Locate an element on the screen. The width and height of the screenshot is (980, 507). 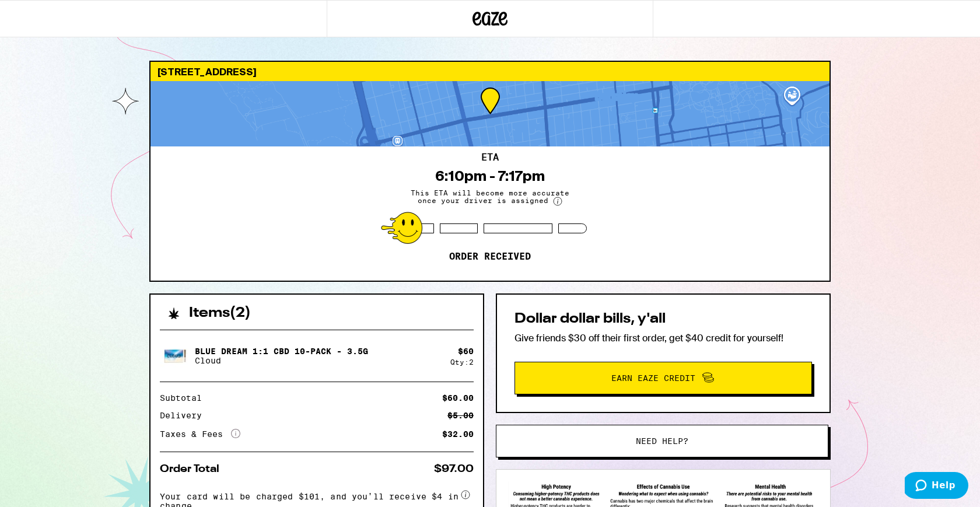
h2: ETA is located at coordinates (490, 157).